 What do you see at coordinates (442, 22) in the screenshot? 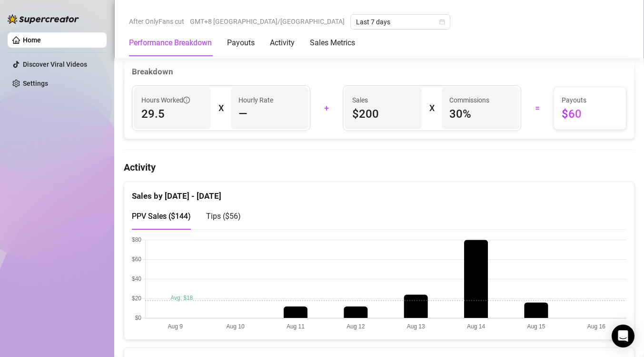
I see `span: calendar` at bounding box center [442, 22].